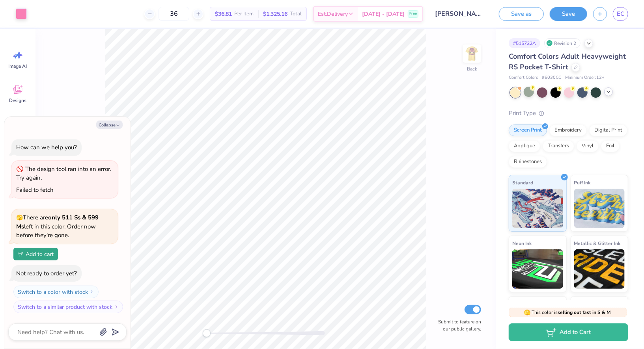 Image resolution: width=644 pixels, height=349 pixels. I want to click on strong: only 511 Ss & 599 Ms, so click(57, 222).